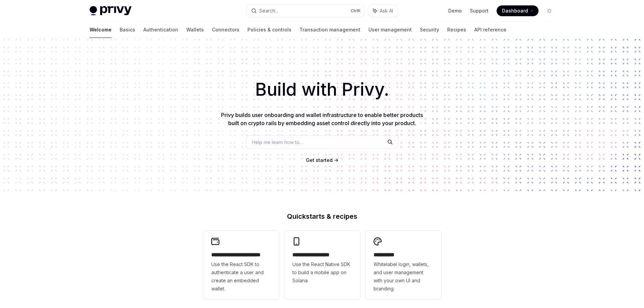  I want to click on img: light logo, so click(111, 11).